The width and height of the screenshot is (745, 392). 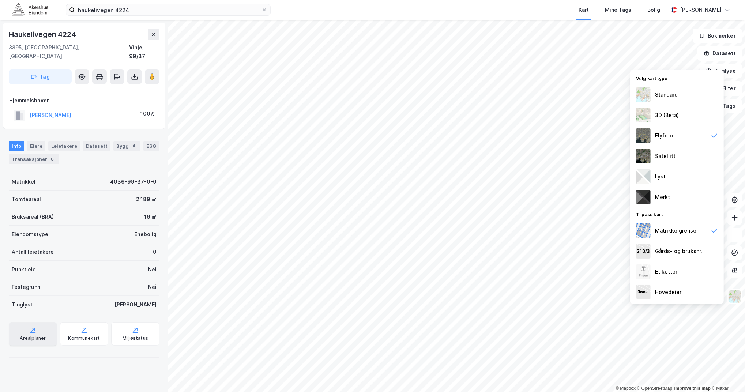 I want to click on div: Bygg, so click(x=127, y=146).